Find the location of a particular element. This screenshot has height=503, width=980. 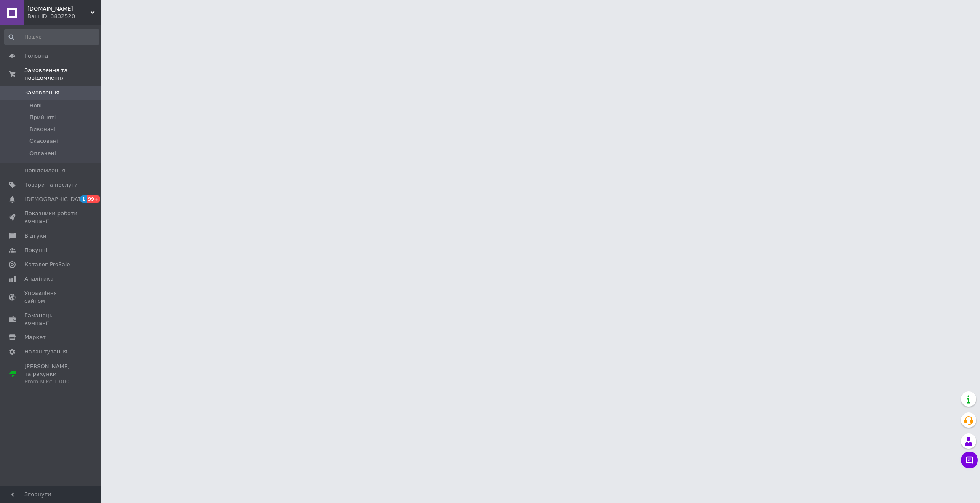

span: Аналітика is located at coordinates (39, 279).